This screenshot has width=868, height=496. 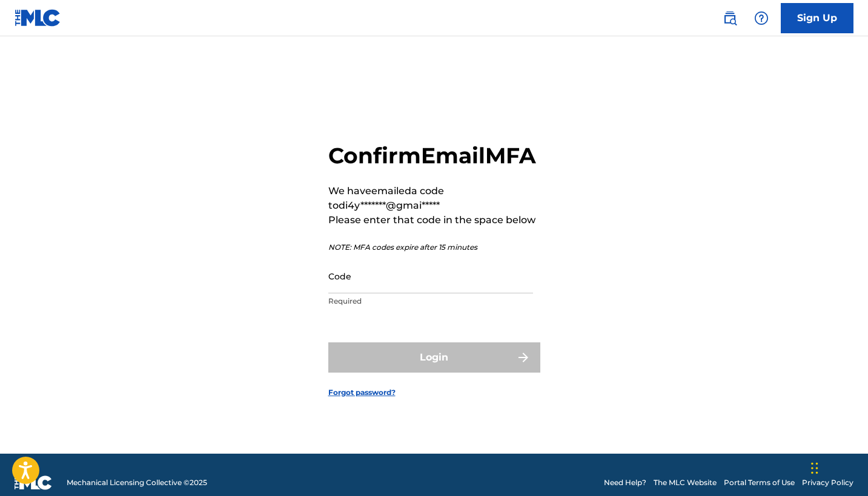 What do you see at coordinates (729, 19) in the screenshot?
I see `a: Public Search` at bounding box center [729, 19].